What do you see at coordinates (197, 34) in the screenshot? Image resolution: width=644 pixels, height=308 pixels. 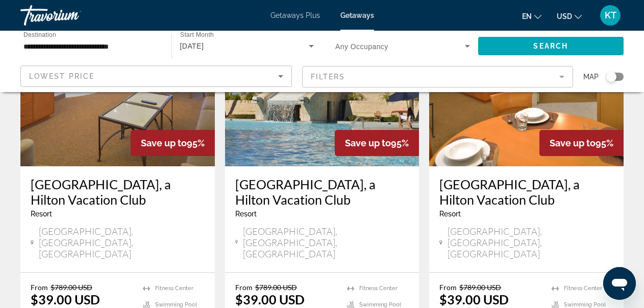 I see `span: Start Month` at bounding box center [197, 34].